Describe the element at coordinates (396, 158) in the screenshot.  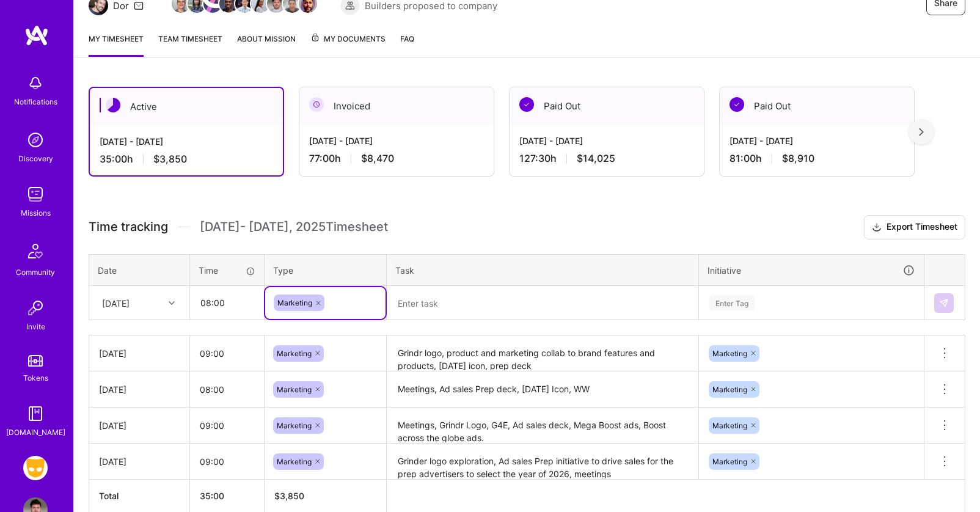
I see `div: 77:00 h` at that location.